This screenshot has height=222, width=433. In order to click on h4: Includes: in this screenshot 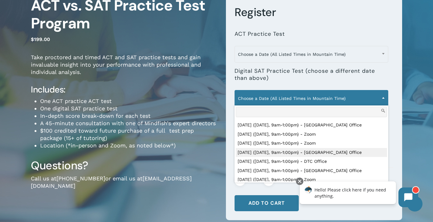, I will do `click(124, 90)`.